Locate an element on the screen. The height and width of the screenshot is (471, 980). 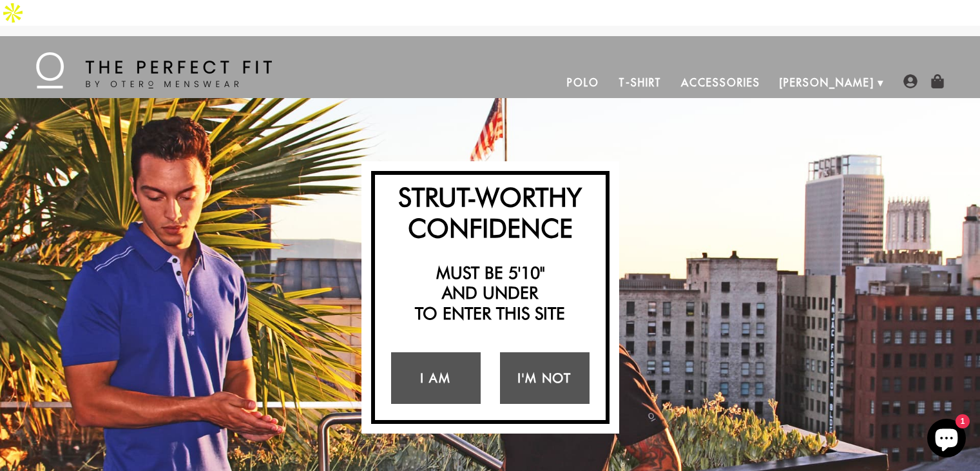
h2: Strut-Worthy Confidence is located at coordinates (490, 212).